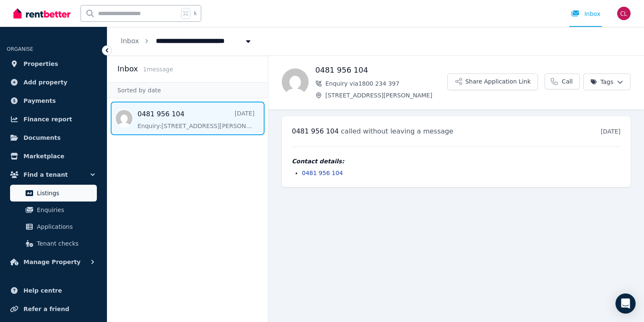 Image resolution: width=644 pixels, height=322 pixels. Describe the element at coordinates (130, 41) in the screenshot. I see `a: Inbox` at that location.